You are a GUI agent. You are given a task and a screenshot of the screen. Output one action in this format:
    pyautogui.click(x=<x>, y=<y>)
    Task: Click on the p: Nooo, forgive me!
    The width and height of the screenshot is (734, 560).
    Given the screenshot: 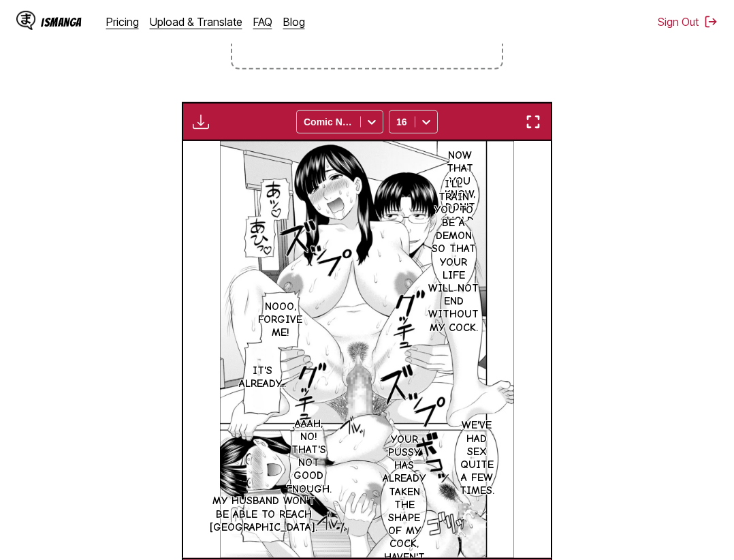 What is the action you would take?
    pyautogui.click(x=280, y=320)
    